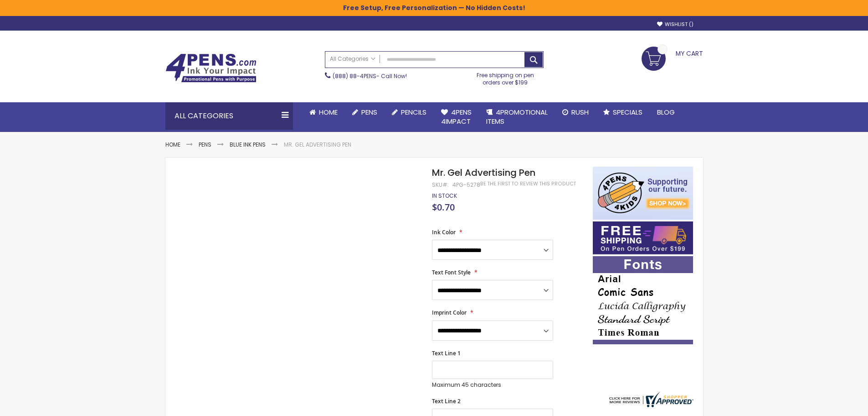 The width and height of the screenshot is (868, 416). I want to click on span: Imprint Color, so click(449, 312).